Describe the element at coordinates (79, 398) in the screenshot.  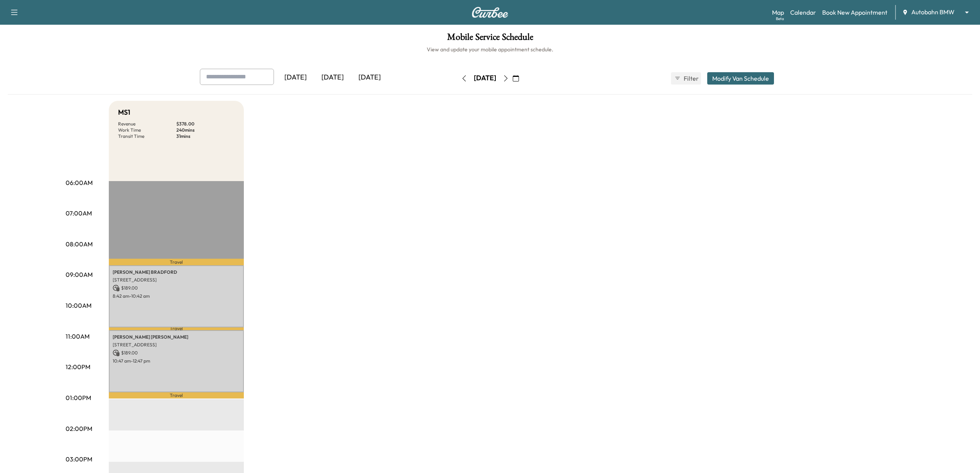
I see `p: 01:00PM` at that location.